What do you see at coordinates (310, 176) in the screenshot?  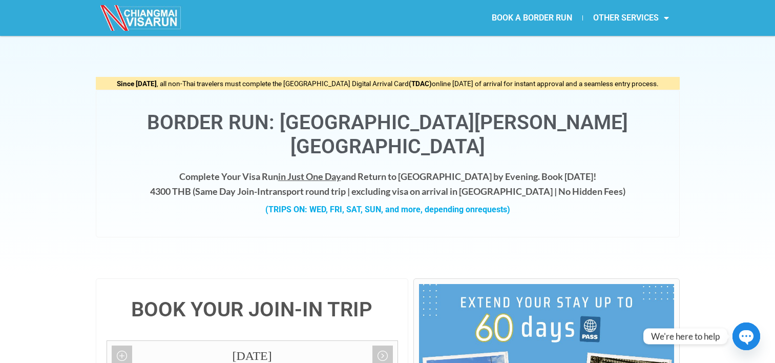 I see `span: in Just One Day` at bounding box center [310, 176].